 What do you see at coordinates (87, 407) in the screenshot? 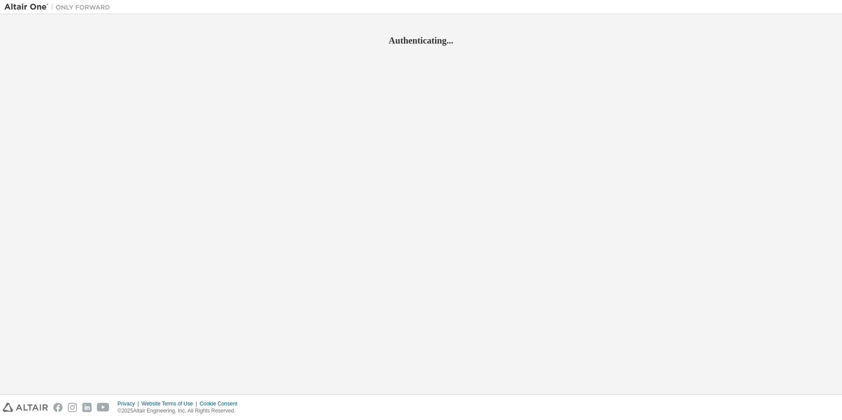
I see `img: linkedin.svg` at bounding box center [87, 407].